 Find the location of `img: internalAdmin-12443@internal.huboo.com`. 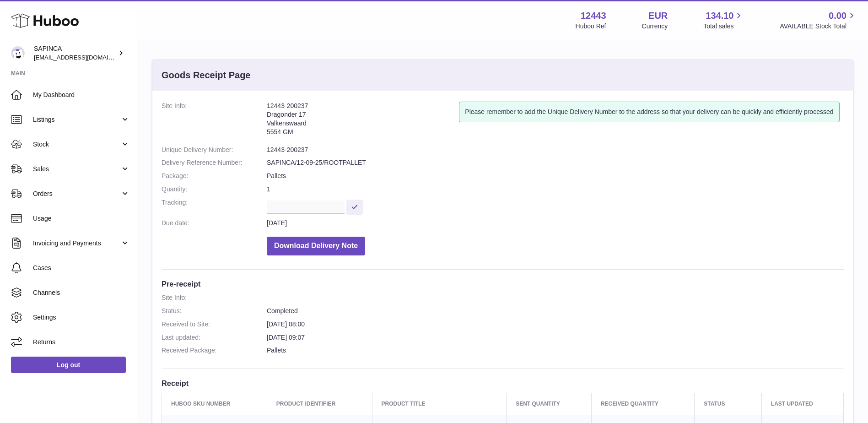

img: internalAdmin-12443@internal.huboo.com is located at coordinates (18, 53).